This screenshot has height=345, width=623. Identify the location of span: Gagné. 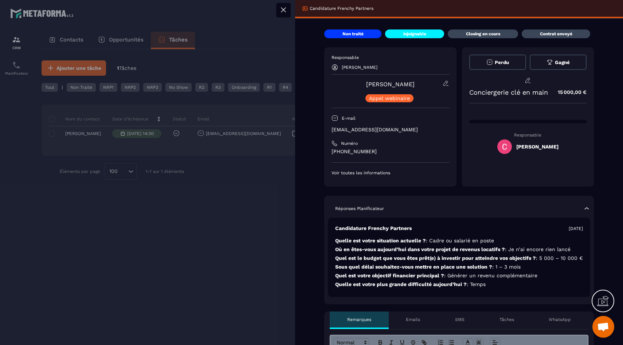
(562, 62).